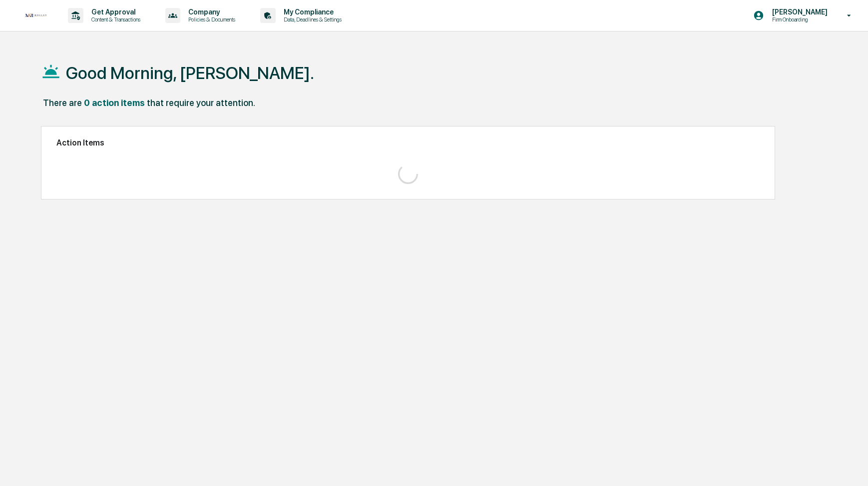 The image size is (868, 486). Describe the element at coordinates (62, 103) in the screenshot. I see `div: There are` at that location.